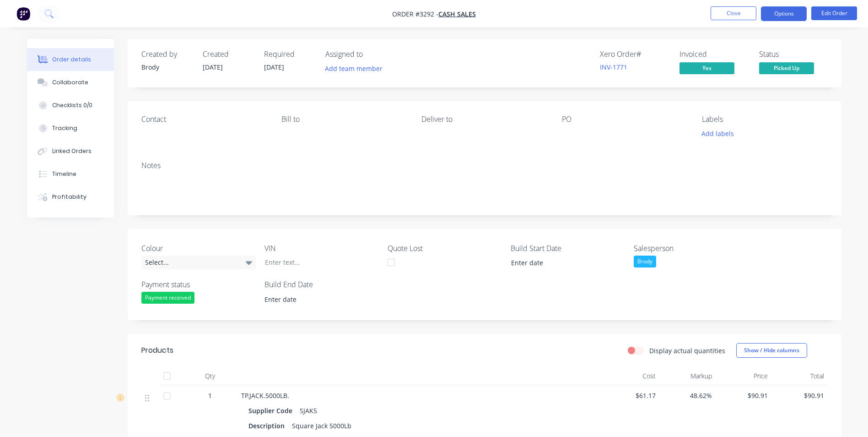 Image resolution: width=868 pixels, height=437 pixels. What do you see at coordinates (614, 67) in the screenshot?
I see `a: INV-1771` at bounding box center [614, 67].